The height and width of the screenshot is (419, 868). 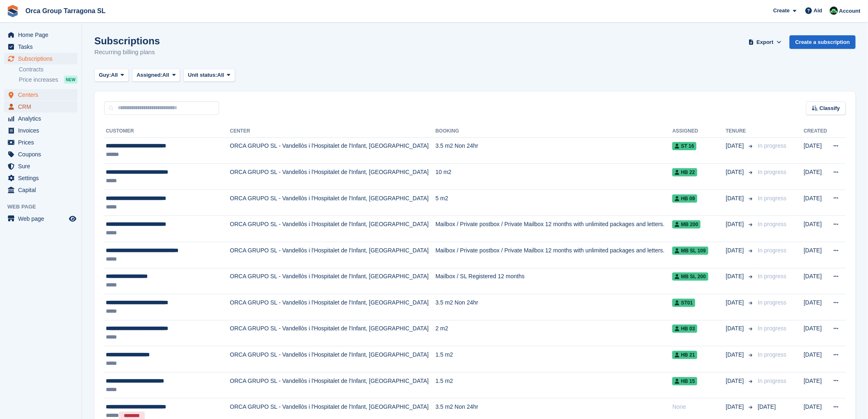 What do you see at coordinates (818, 10) in the screenshot?
I see `font: Aid` at bounding box center [818, 10].